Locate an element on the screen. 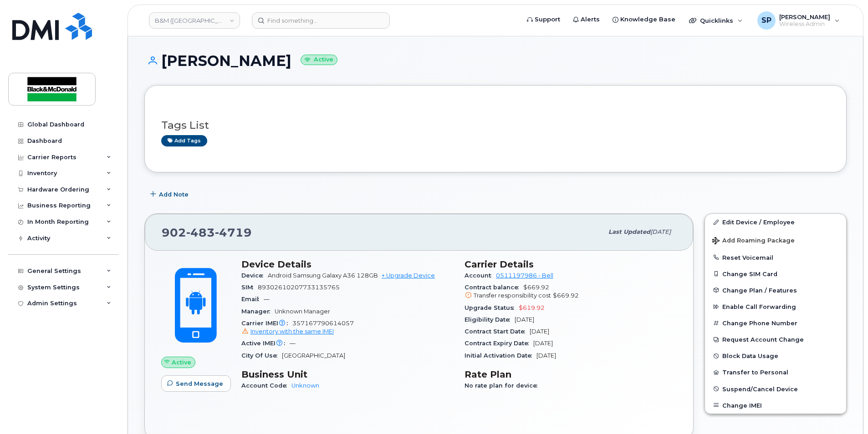 The width and height of the screenshot is (868, 434). span: Transfer responsibility cost is located at coordinates (512, 295).